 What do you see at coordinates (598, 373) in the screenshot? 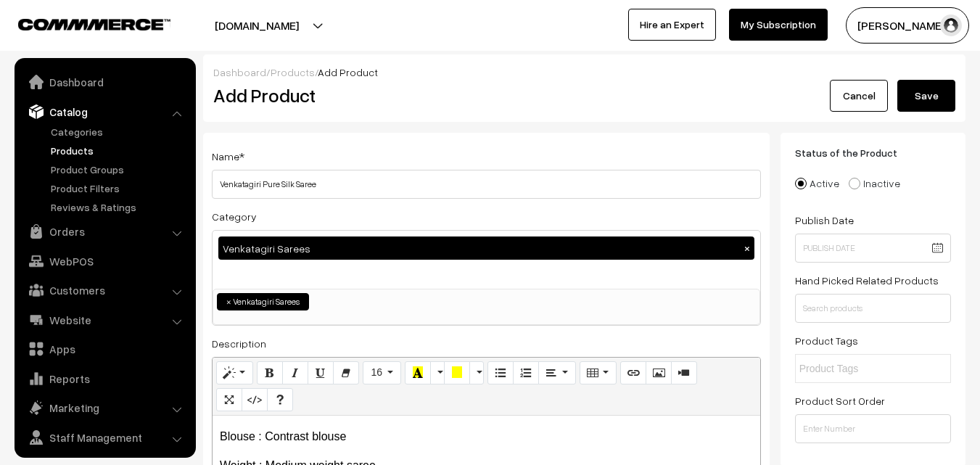
I see `button: Table` at bounding box center [598, 373].